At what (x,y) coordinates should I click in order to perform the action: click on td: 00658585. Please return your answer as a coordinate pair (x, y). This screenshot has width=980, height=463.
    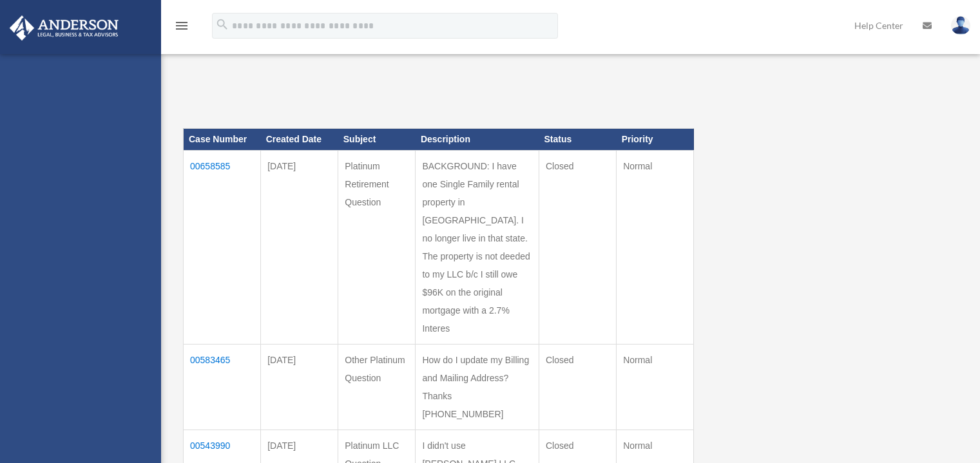
    Looking at the image, I should click on (222, 247).